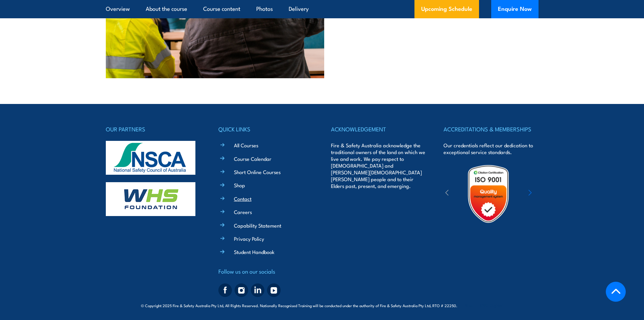 The height and width of the screenshot is (320, 644). Describe the element at coordinates (243, 198) in the screenshot. I see `a: Contact` at that location.